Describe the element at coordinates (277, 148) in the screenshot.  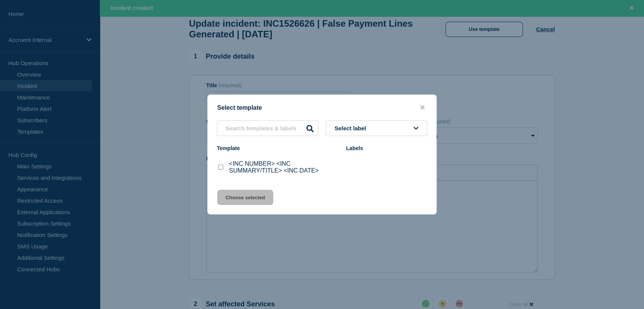
I see `div: Template` at that location.